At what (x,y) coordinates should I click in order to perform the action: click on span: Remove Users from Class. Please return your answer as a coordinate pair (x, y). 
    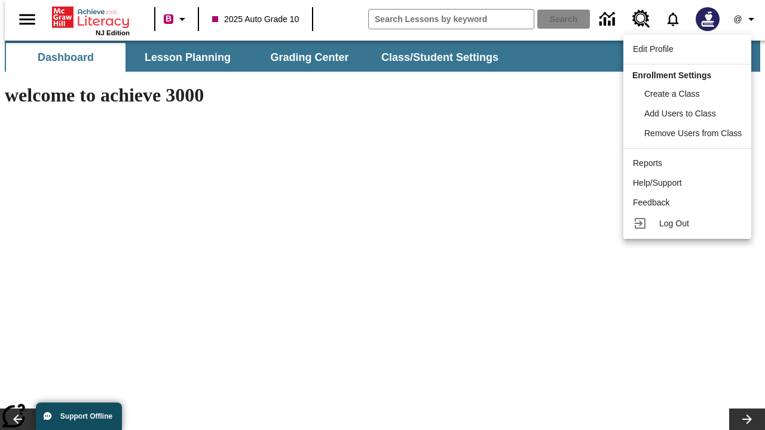
    Looking at the image, I should click on (693, 133).